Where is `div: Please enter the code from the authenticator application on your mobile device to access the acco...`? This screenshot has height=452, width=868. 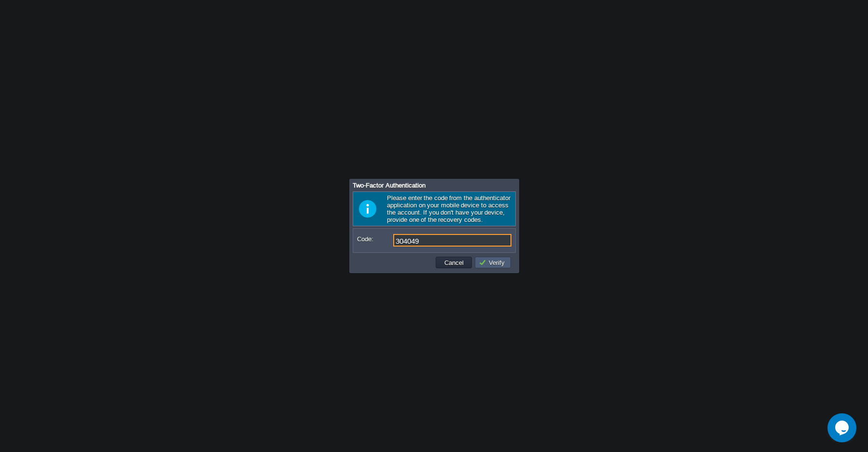
div: Please enter the code from the authenticator application on your mobile device to access the acco... is located at coordinates (435, 209).